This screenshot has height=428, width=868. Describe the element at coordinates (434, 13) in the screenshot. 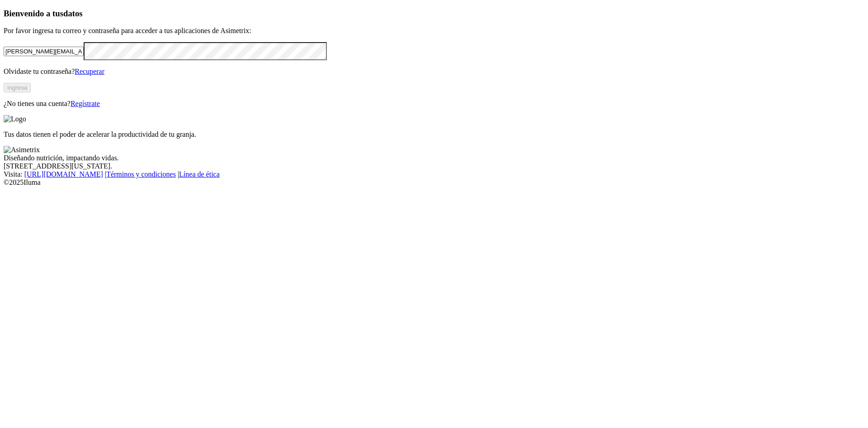

I see `h3: Bienvenido a tus` at that location.